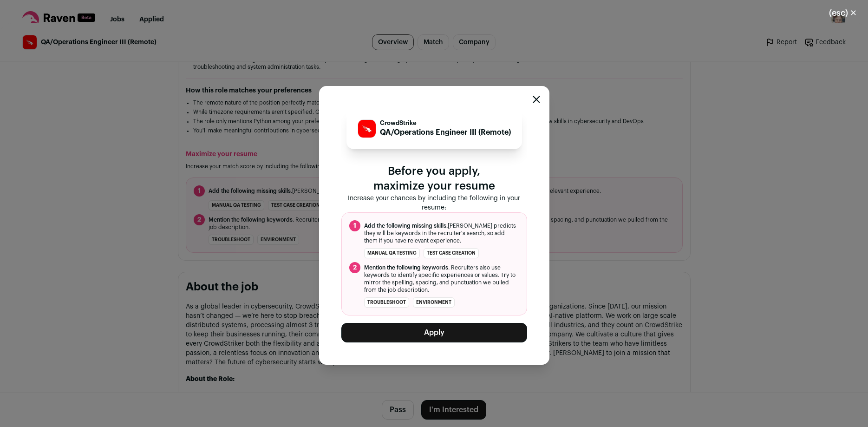  Describe the element at coordinates (367, 128) in the screenshot. I see `img: aec339aa26c7f2fd388a804887650e0323cf1ec81d31cb3593a48c3dc6e2233b.jpg` at that location.